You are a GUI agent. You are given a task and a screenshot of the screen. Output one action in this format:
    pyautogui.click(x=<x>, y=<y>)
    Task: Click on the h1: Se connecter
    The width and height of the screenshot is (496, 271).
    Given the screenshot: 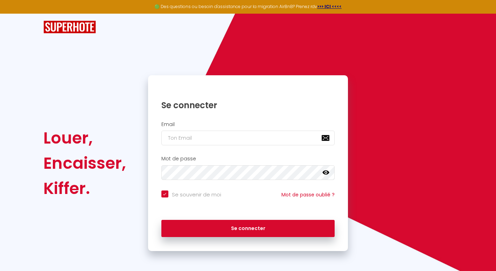 What is the action you would take?
    pyautogui.click(x=248, y=105)
    